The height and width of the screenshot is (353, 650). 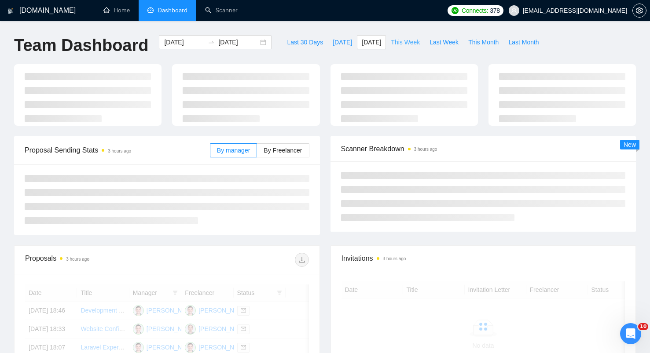 I want to click on img: upwork-logo.png, so click(x=455, y=11).